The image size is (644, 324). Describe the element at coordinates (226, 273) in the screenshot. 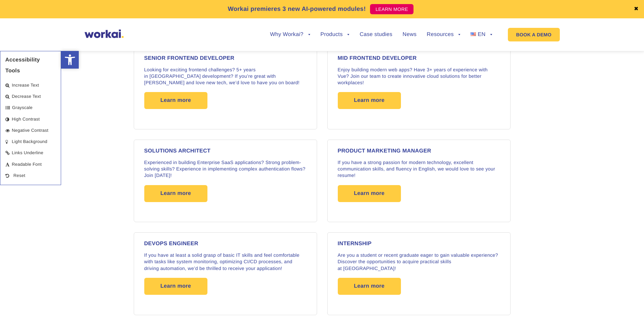

I see `a: DEVOPS ENGINEER If you have at least a solid grasp of basic IT skills and feel comfortable with t...` at that location.